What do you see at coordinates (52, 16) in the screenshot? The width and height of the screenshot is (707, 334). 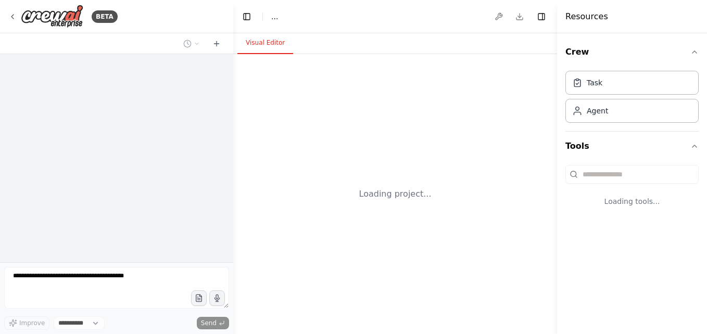 I see `img: Logo` at bounding box center [52, 16].